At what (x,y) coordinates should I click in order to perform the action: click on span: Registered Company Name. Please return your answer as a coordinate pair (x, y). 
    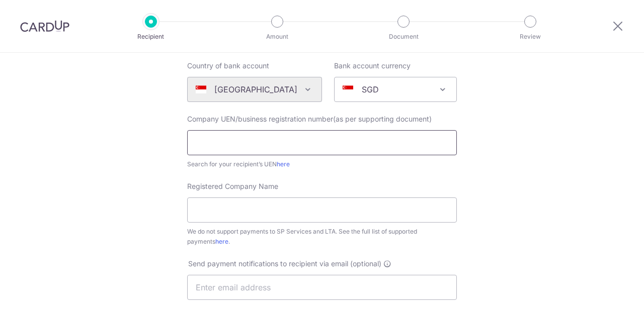
    Looking at the image, I should click on (232, 186).